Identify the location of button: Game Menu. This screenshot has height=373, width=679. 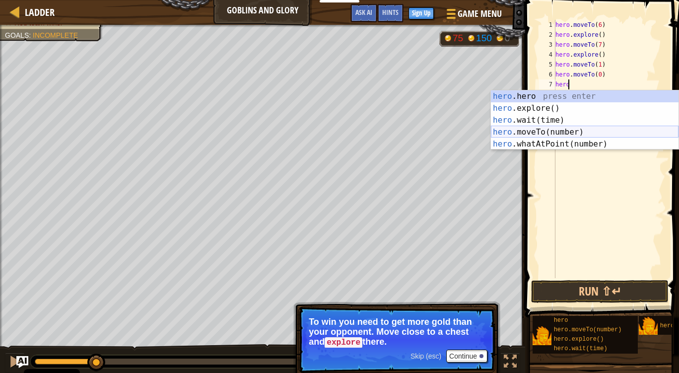
(473, 15).